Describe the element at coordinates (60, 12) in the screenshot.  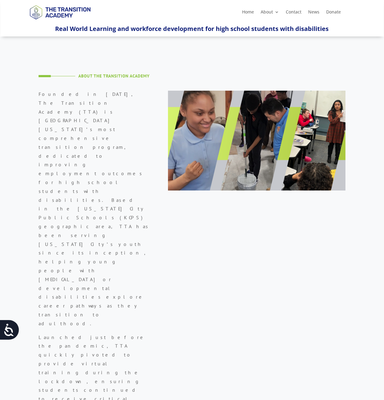
I see `img: TTA Brand_TTA Primary Logo_Horizontal_Light BG` at that location.